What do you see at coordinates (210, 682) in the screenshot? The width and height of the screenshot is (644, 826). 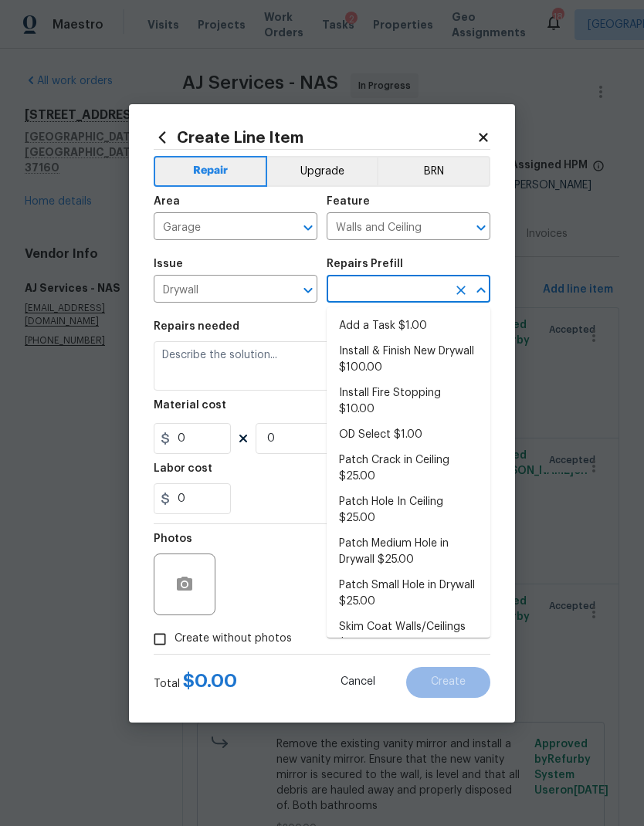 I see `span: $ 0.00` at bounding box center [210, 682].